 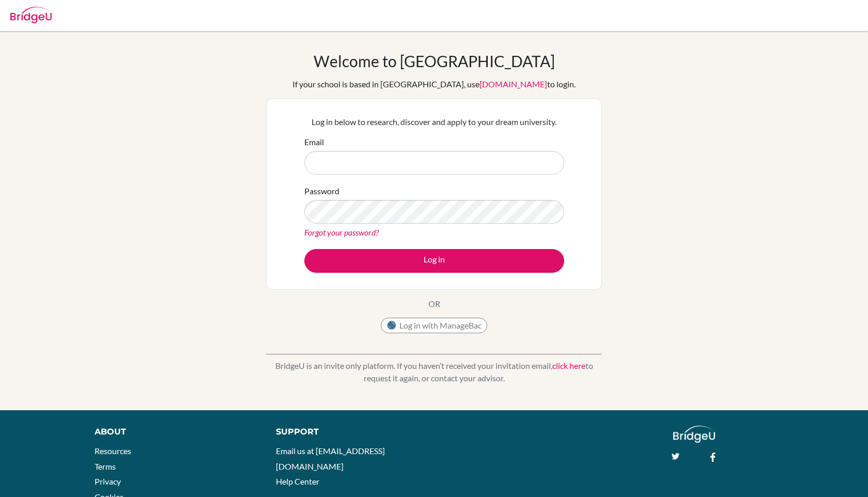 I want to click on a: click here, so click(x=569, y=365).